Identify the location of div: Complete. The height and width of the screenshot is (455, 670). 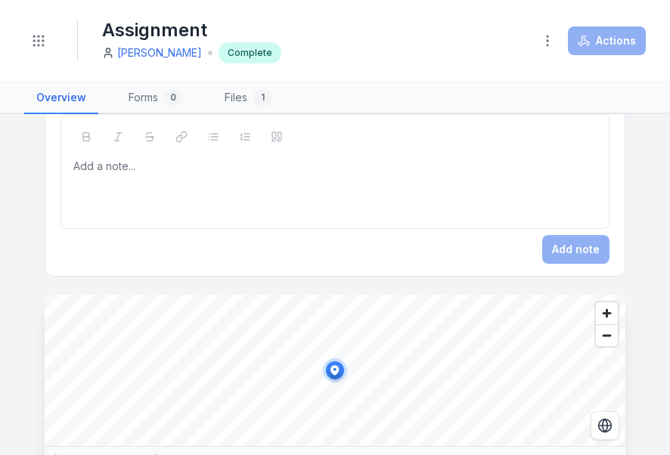
(250, 53).